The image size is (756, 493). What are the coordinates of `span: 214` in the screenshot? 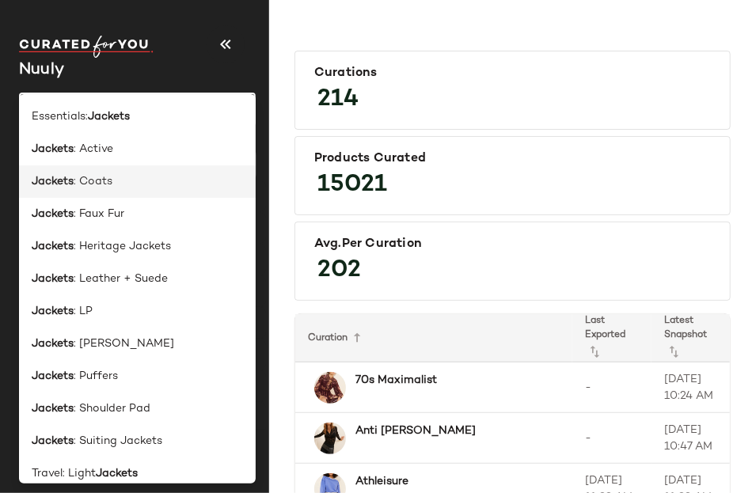 It's located at (338, 100).